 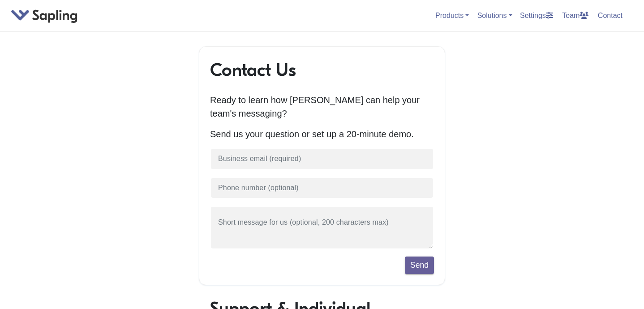 I want to click on h1: Contact Us, so click(x=322, y=70).